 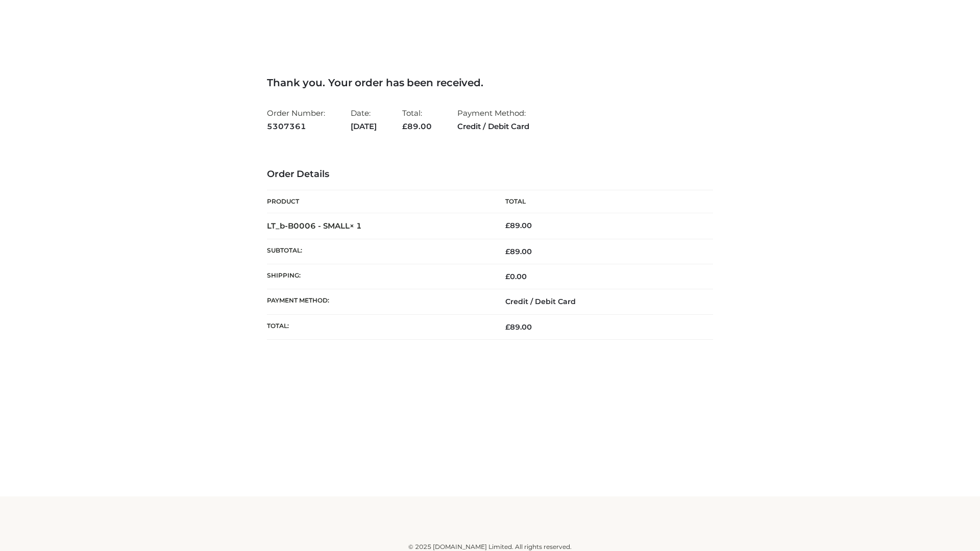 What do you see at coordinates (493, 126) in the screenshot?
I see `strong: Credit / Debit Card` at bounding box center [493, 126].